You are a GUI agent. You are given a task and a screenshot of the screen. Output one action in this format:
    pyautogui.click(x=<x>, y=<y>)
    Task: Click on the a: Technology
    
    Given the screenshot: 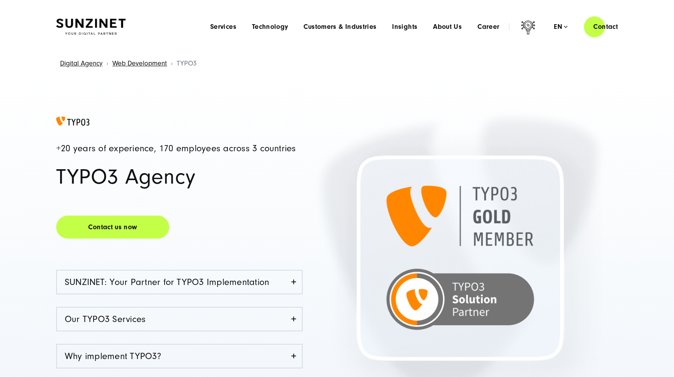 What is the action you would take?
    pyautogui.click(x=270, y=27)
    